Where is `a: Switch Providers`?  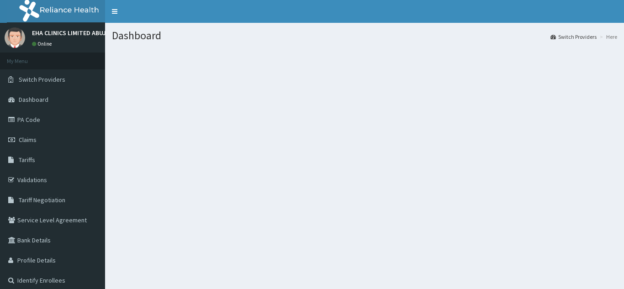 a: Switch Providers is located at coordinates (573, 37).